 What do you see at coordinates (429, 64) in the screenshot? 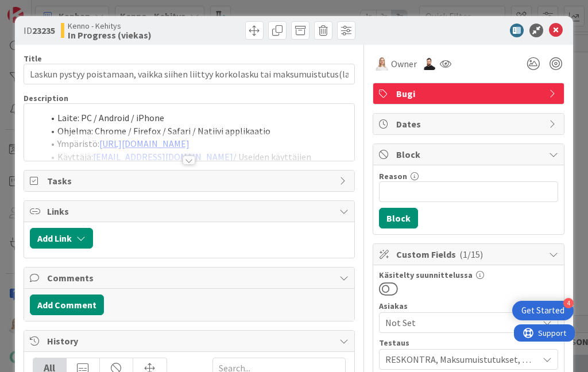
I see `img: TK` at bounding box center [429, 64].